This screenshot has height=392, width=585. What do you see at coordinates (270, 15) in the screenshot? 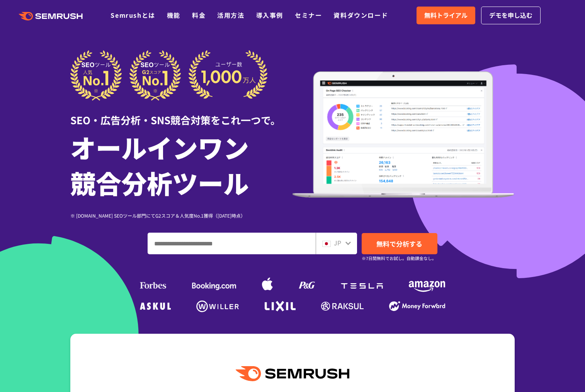
I see `a: 導入事例` at bounding box center [270, 15].